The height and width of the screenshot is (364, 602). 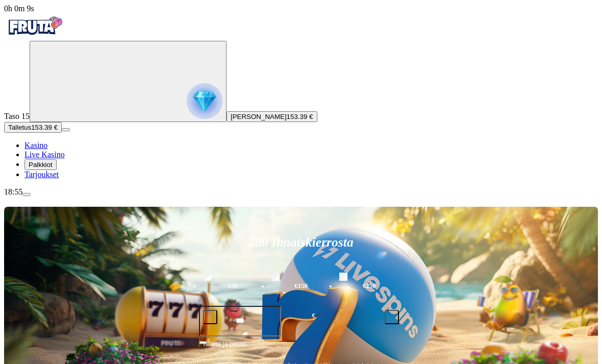 What do you see at coordinates (41, 174) in the screenshot?
I see `a: Tarjoukset` at bounding box center [41, 174].